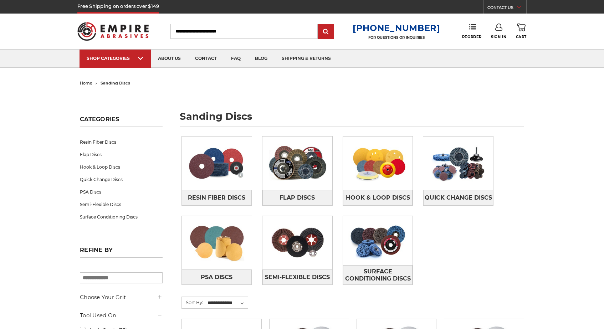 The width and height of the screenshot is (604, 329). I want to click on a: home, so click(86, 83).